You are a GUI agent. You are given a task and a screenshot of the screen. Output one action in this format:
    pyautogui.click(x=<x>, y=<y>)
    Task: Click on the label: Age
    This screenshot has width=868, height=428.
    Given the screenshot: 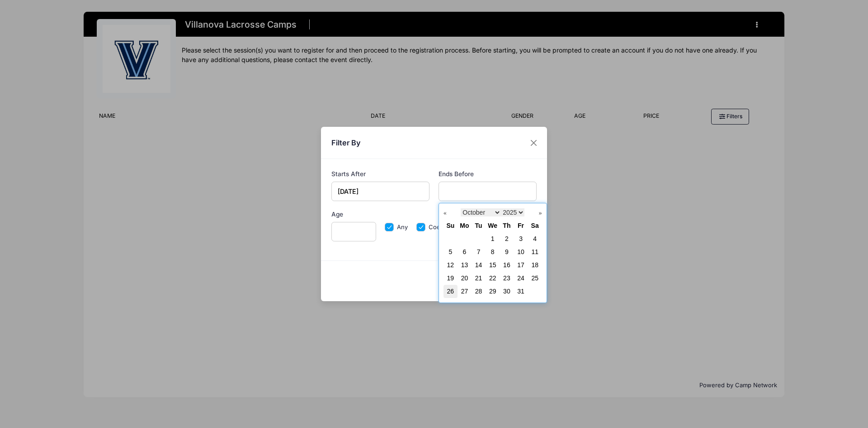 What is the action you would take?
    pyautogui.click(x=337, y=214)
    